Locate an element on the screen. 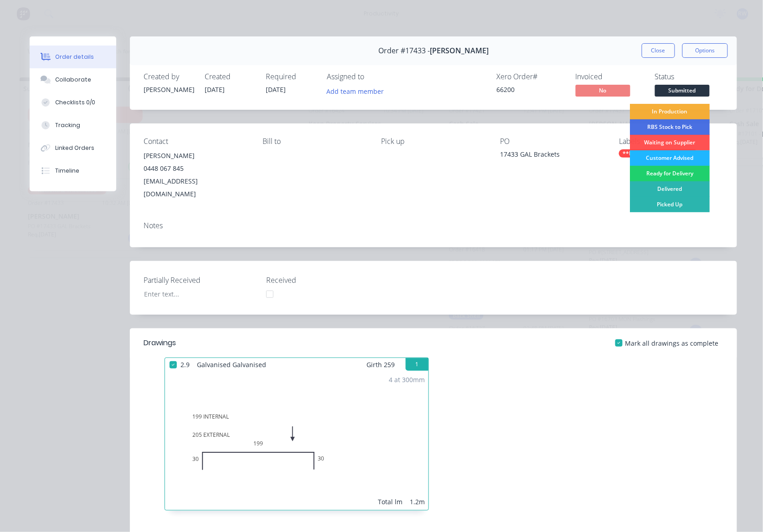 The width and height of the screenshot is (763, 532). div: 66200 is located at coordinates (531, 90).